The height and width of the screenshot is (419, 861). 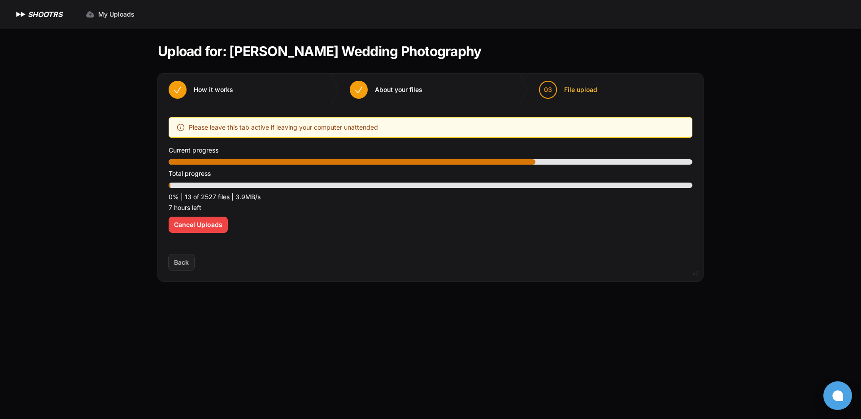 What do you see at coordinates (431, 174) in the screenshot?
I see `p: Total progress` at bounding box center [431, 174].